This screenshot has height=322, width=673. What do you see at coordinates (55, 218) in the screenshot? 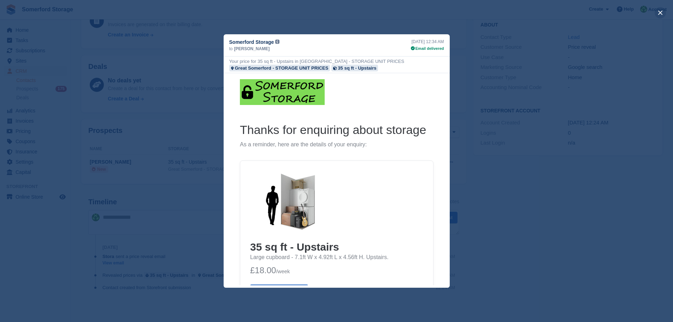
I see `a: Book Online Now` at bounding box center [55, 218].